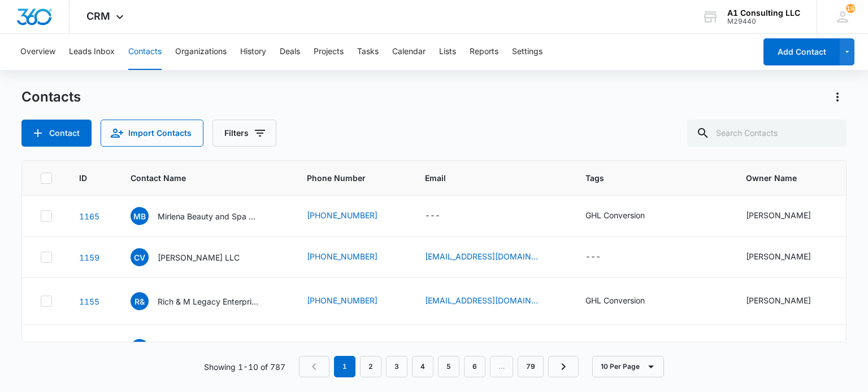  What do you see at coordinates (201, 52) in the screenshot?
I see `button: Organizations` at bounding box center [201, 52].